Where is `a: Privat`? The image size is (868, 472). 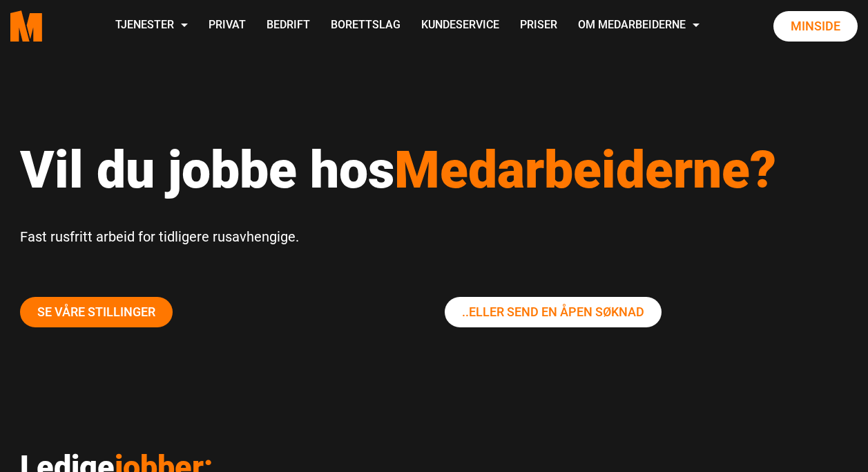
a: Privat is located at coordinates (227, 26).